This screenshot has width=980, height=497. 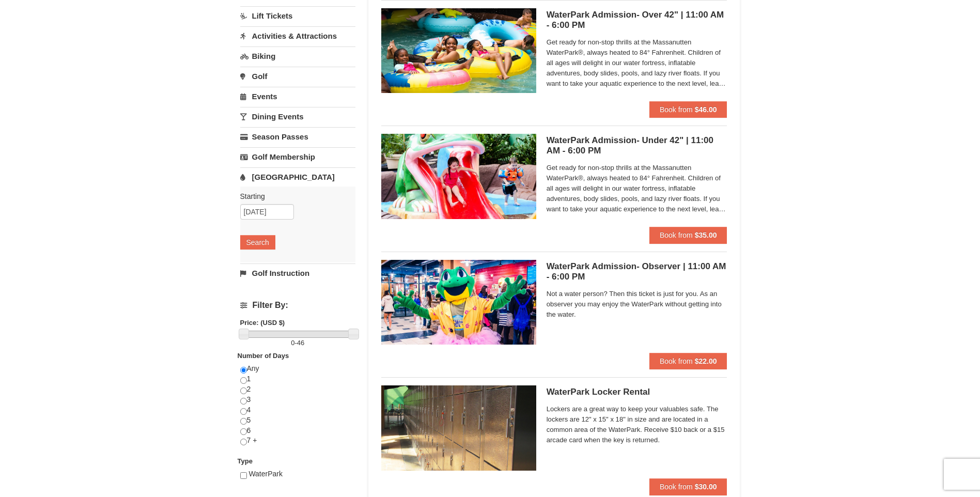 I want to click on strong: $22.00, so click(x=705, y=361).